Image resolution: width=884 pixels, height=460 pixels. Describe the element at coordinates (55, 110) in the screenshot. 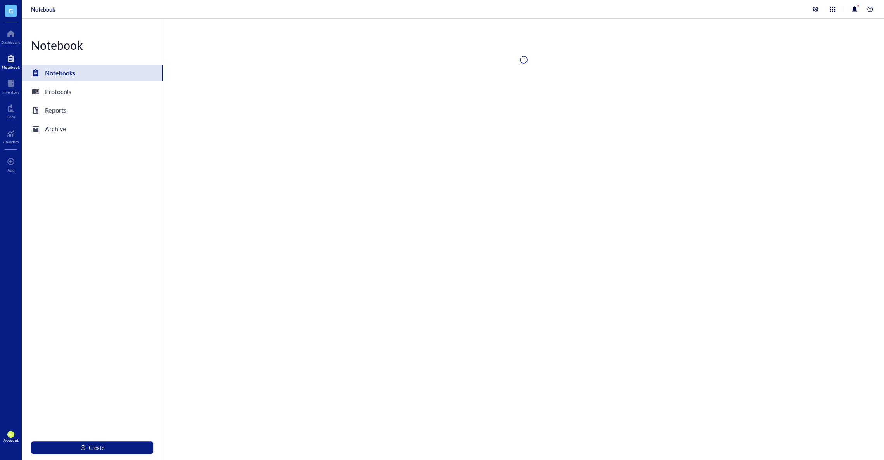

I see `div: Reports` at that location.